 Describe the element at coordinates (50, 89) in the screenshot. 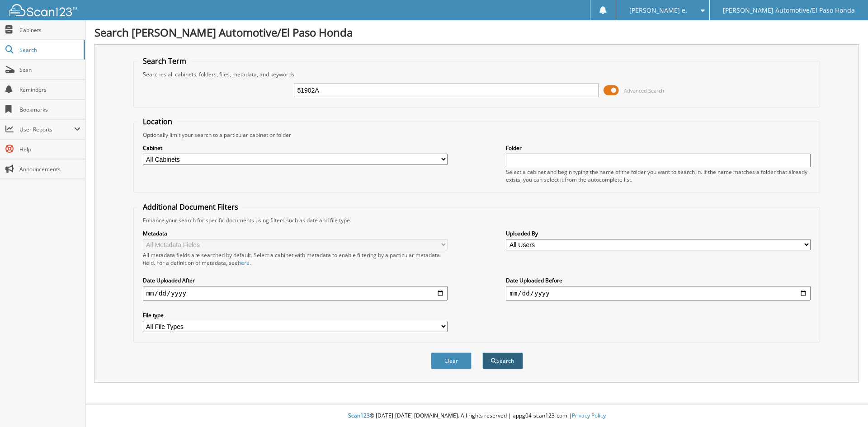

I see `span: Reminders` at that location.